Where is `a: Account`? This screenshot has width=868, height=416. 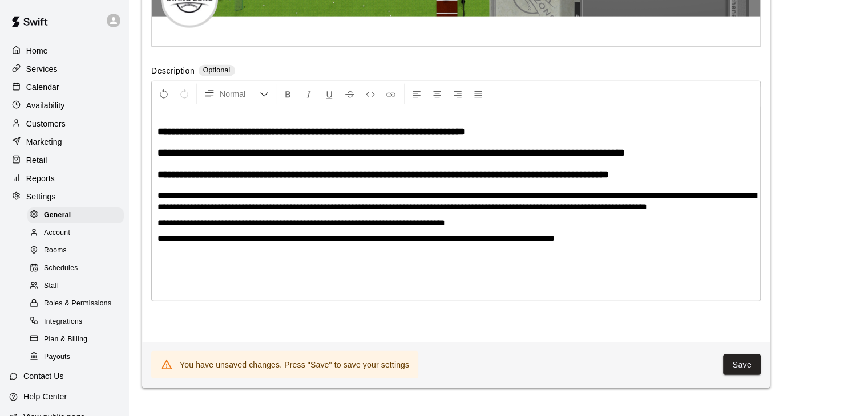 a: Account is located at coordinates (78, 233).